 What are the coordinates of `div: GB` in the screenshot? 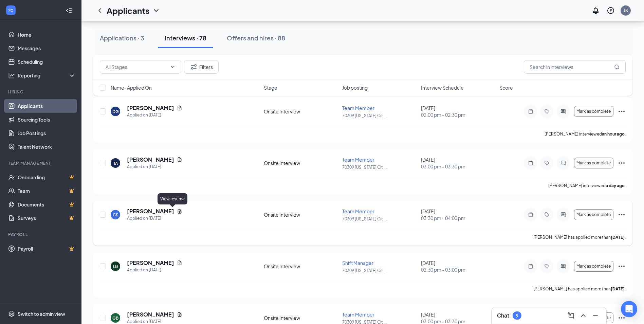 It's located at (115, 318).